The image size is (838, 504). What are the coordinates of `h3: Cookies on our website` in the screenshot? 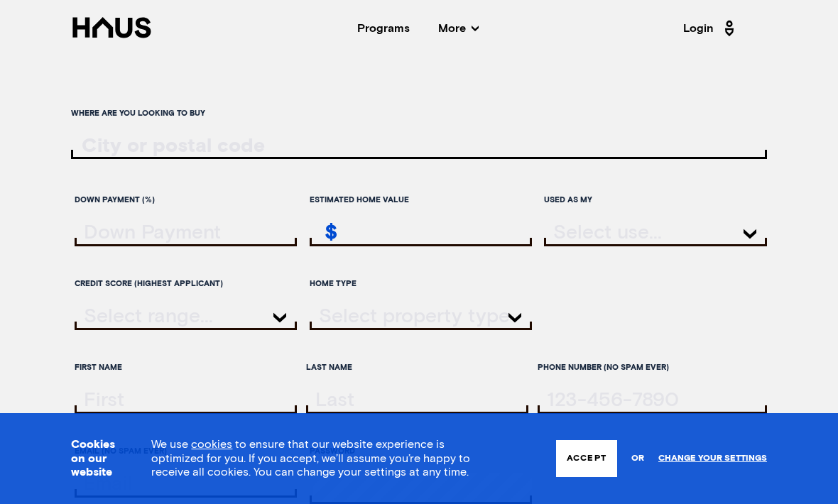 It's located at (93, 458).